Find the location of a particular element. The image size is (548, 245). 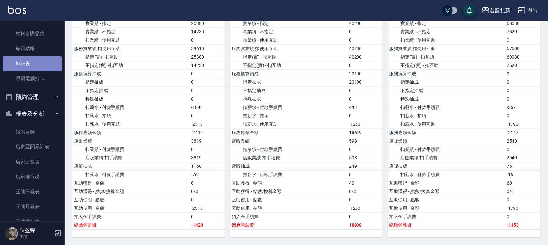

td: -76 is located at coordinates (207, 175).